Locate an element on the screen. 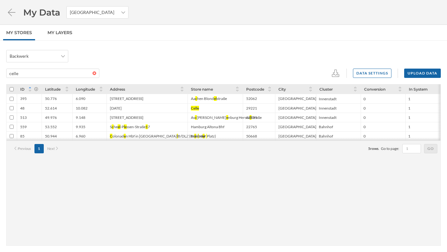 The height and width of the screenshot is (252, 447). span: 5 is located at coordinates (369, 149).